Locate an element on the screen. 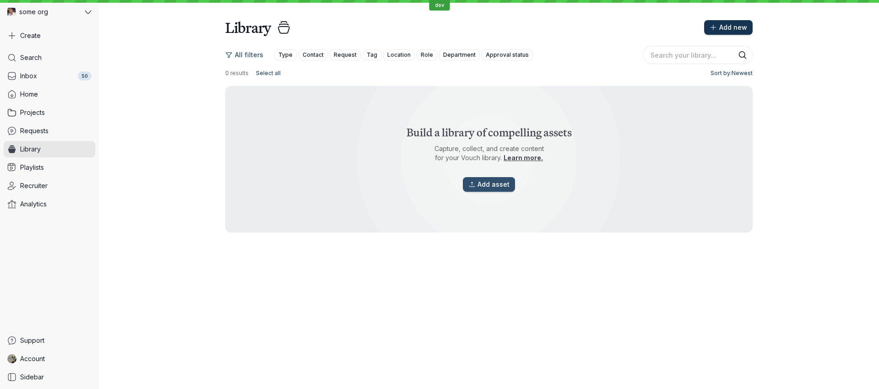 The height and width of the screenshot is (389, 879). button: All filters is located at coordinates (247, 55).